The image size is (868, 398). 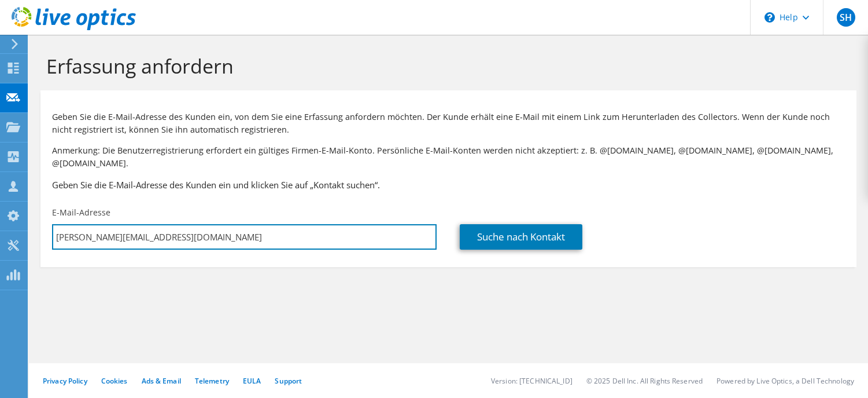 What do you see at coordinates (81, 213) in the screenshot?
I see `label: E-Mail-Adresse` at bounding box center [81, 213].